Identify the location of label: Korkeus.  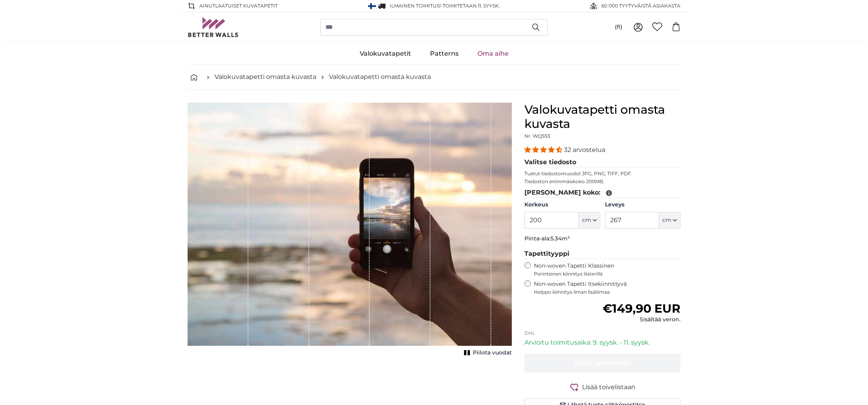
(562, 205).